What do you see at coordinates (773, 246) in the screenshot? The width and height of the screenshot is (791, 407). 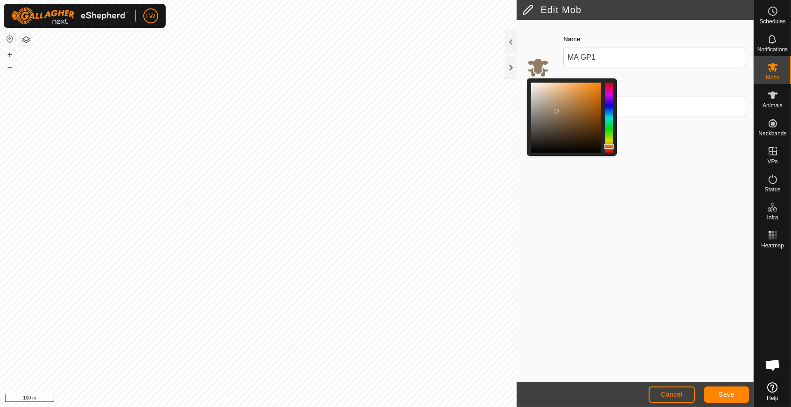 I see `span: Heatmap` at bounding box center [773, 246].